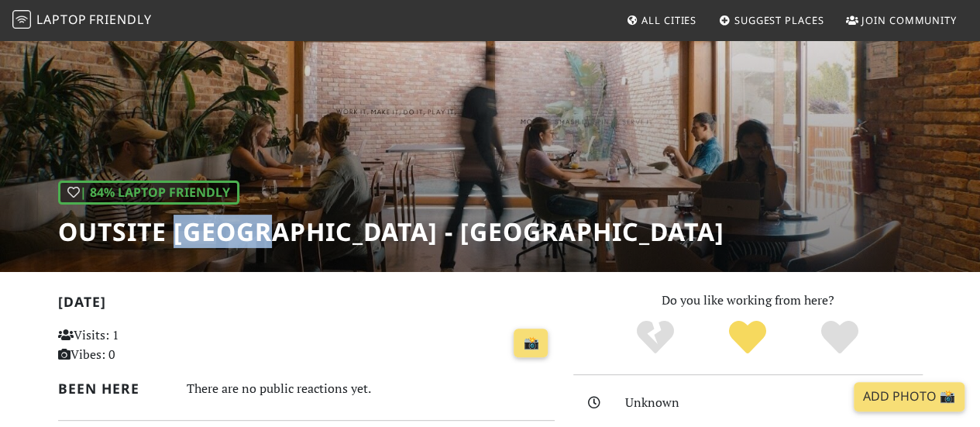 This screenshot has width=980, height=427. I want to click on a: LaptopFriendly LaptopFriendly, so click(82, 20).